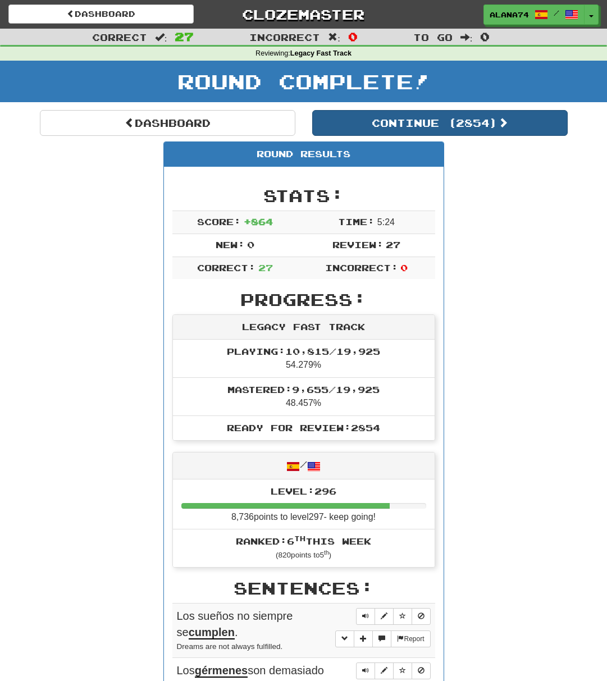 This screenshot has width=607, height=681. Describe the element at coordinates (304, 588) in the screenshot. I see `h2: Sentences:` at that location.